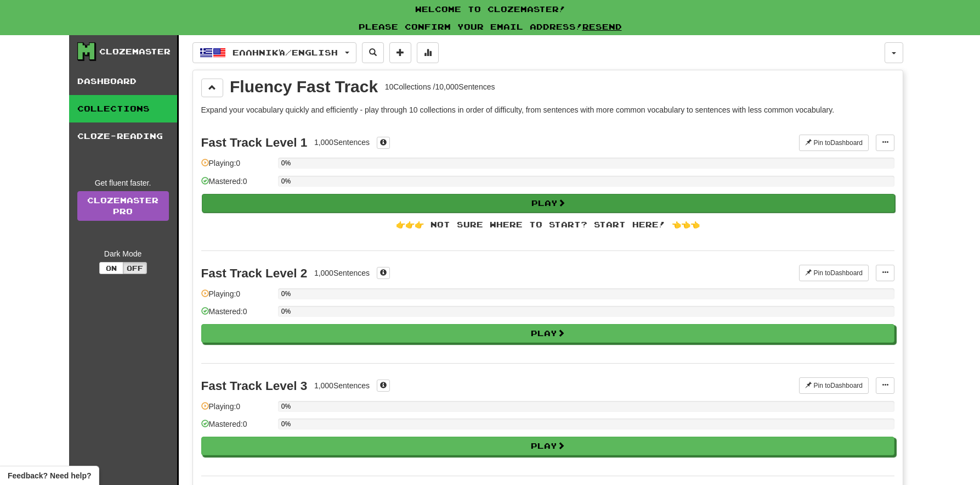 This screenshot has width=980, height=485. Describe the element at coordinates (255, 385) in the screenshot. I see `div: Fast Track Level 3` at that location.